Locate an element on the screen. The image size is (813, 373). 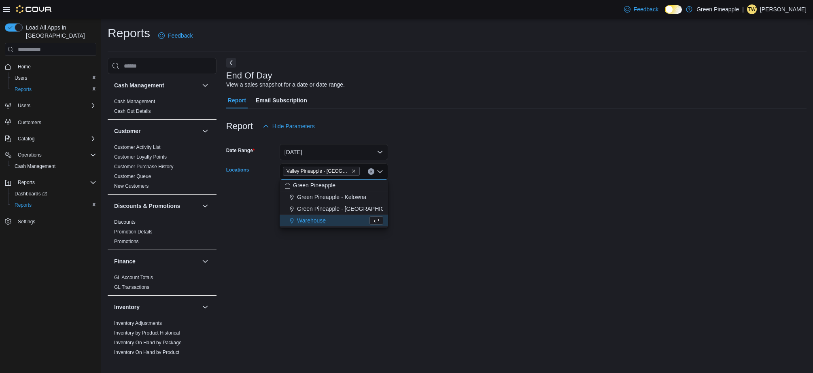
span: Customer Queue is located at coordinates (132, 176).